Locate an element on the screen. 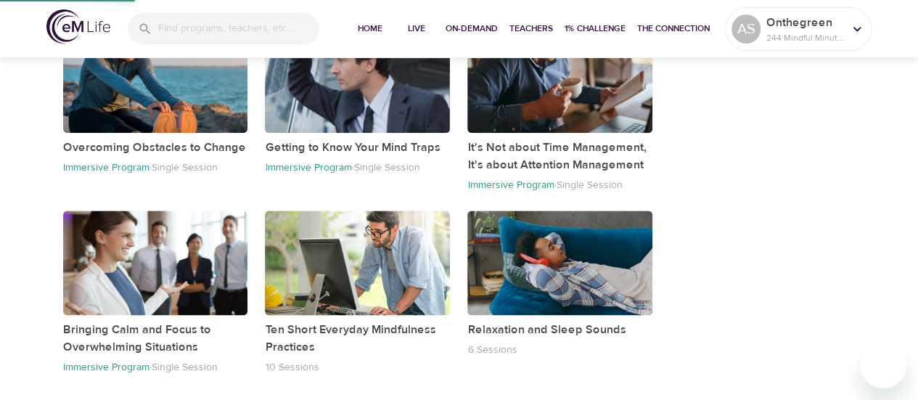 This screenshot has width=918, height=400. p: Getting to Know Your Mind Traps is located at coordinates (357, 147).